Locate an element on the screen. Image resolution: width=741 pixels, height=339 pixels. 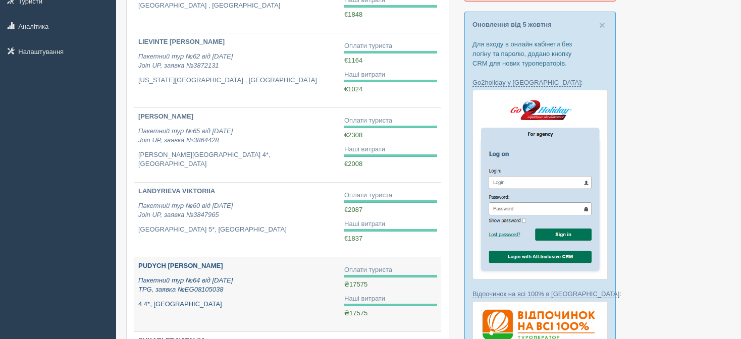
a: Оновлення від 5 жовтня is located at coordinates (512, 24).